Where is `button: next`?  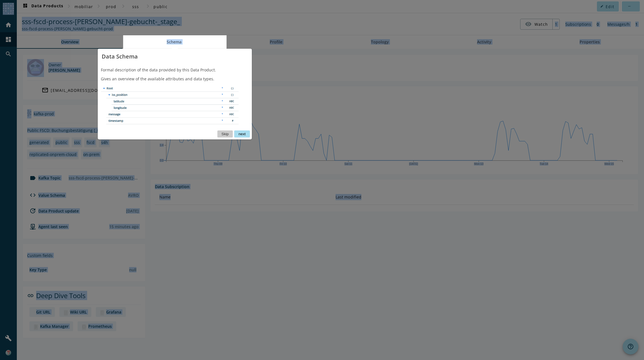 button: next is located at coordinates (242, 134).